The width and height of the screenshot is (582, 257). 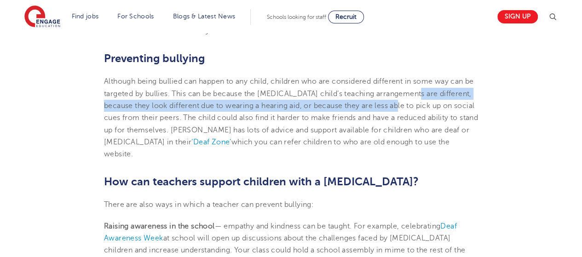 I want to click on span: Although being bullied can happen to any child, children who are considered different in some way..., so click(x=291, y=111).